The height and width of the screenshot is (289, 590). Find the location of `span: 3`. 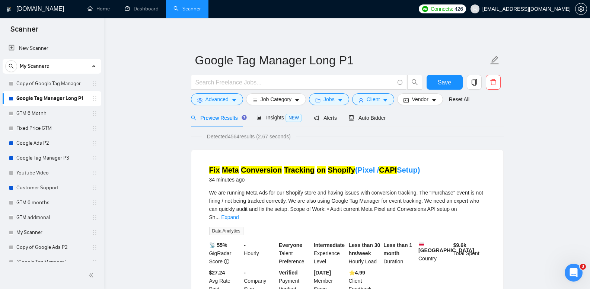

span: 3 is located at coordinates (583, 267).